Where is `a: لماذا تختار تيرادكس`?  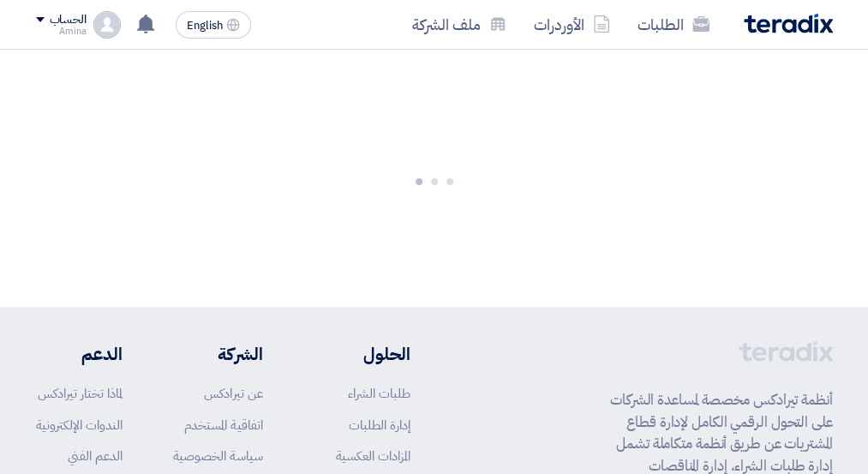
a: لماذا تختار تيرادكس is located at coordinates (79, 394).